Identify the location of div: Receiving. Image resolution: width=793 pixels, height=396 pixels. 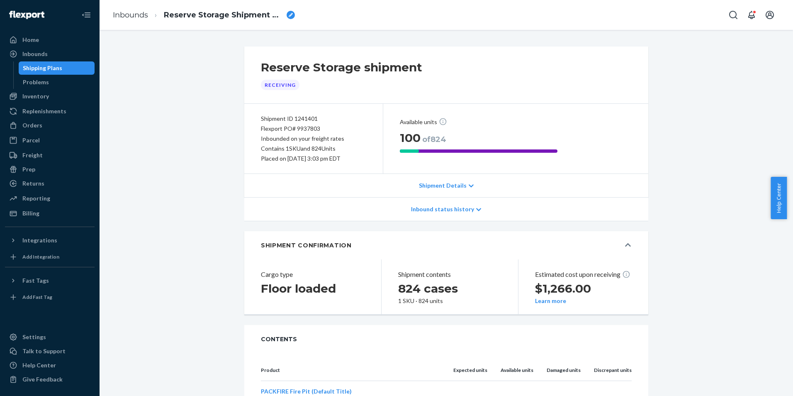
(280, 85).